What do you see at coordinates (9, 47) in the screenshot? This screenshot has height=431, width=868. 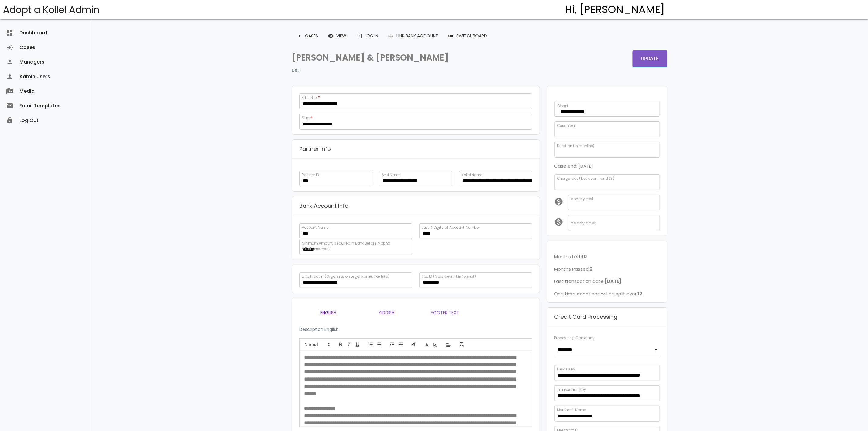 I see `i: campaign` at bounding box center [9, 47].